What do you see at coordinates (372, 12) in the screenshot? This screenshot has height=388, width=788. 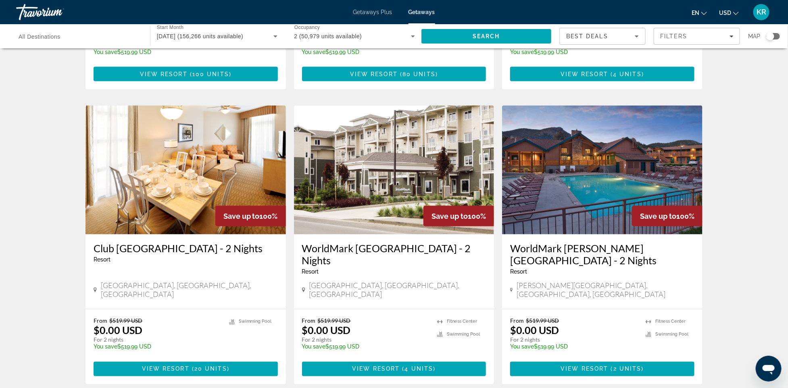 I see `span: Getaways Plus` at bounding box center [372, 12].